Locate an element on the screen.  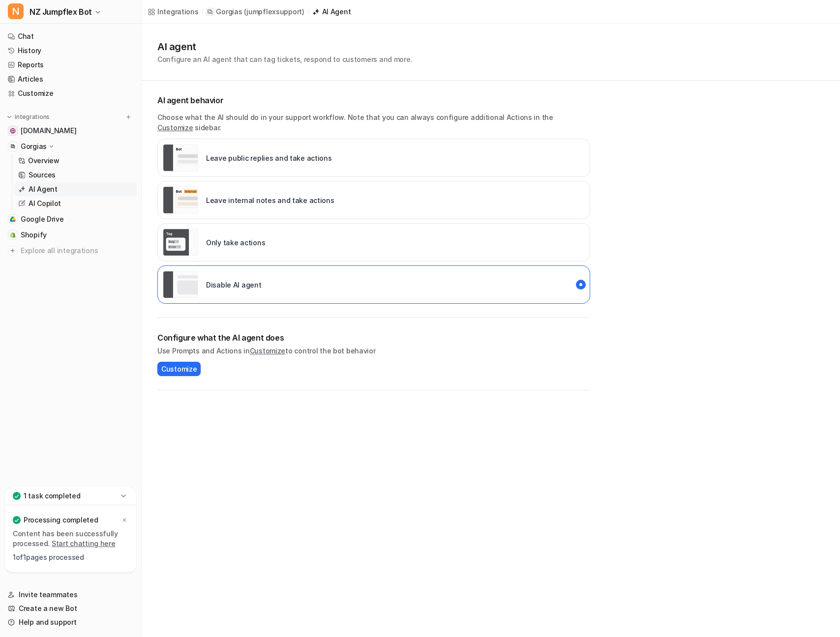
p: Integrations is located at coordinates (32, 117).